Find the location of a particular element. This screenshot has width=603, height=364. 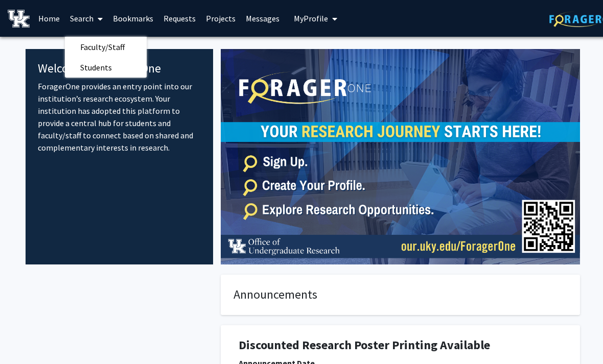

span: Students is located at coordinates (96, 68).